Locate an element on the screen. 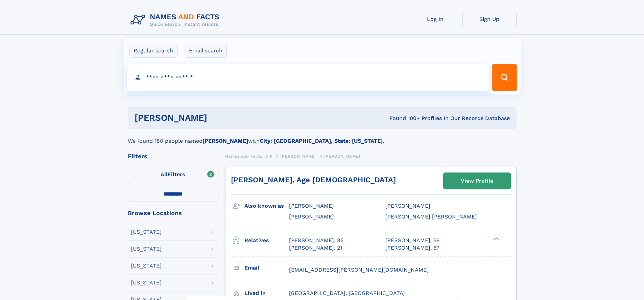 This screenshot has height=300, width=644. h3: Email is located at coordinates (267, 268).